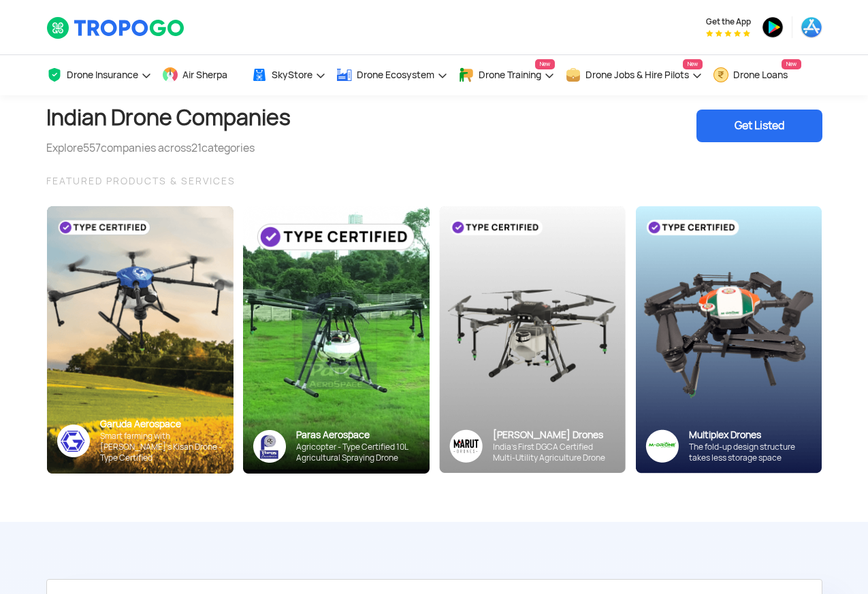 Image resolution: width=868 pixels, height=594 pixels. Describe the element at coordinates (161, 424) in the screenshot. I see `div: Garuda Aerospace` at that location.